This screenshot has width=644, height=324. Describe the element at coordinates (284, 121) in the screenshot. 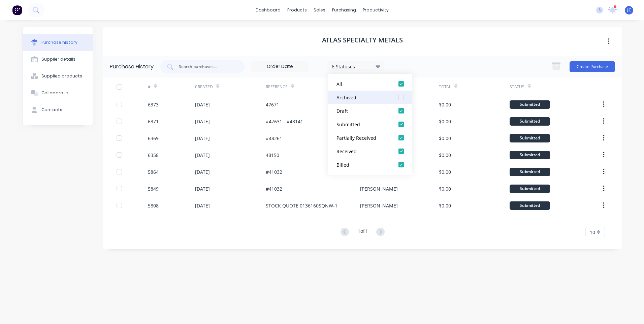

I see `div: #47631 - #43141` at that location.